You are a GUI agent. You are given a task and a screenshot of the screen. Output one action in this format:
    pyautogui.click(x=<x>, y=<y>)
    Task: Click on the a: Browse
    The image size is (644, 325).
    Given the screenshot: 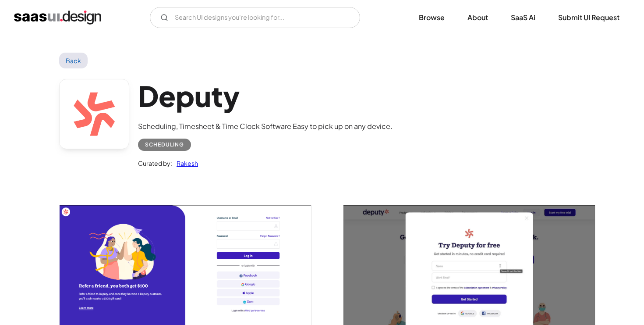 What is the action you would take?
    pyautogui.click(x=431, y=17)
    